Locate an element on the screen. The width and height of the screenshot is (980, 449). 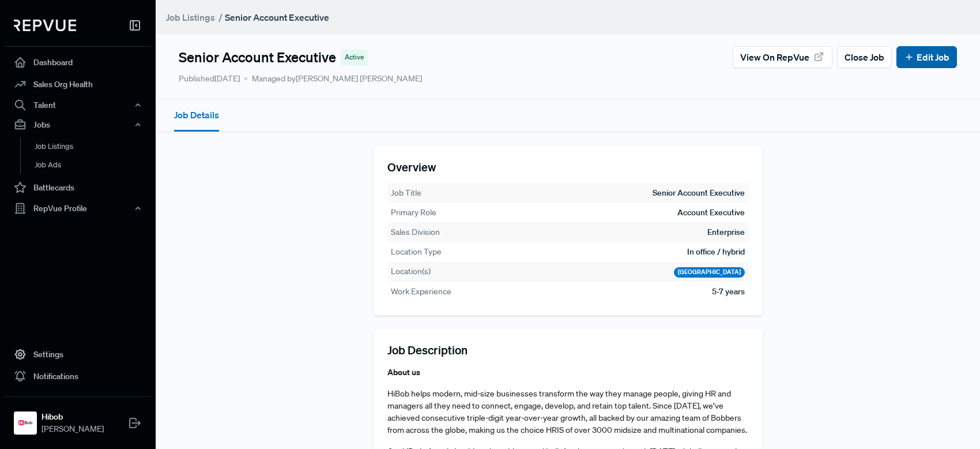
strong: Senior Account Executive is located at coordinates (277, 17).